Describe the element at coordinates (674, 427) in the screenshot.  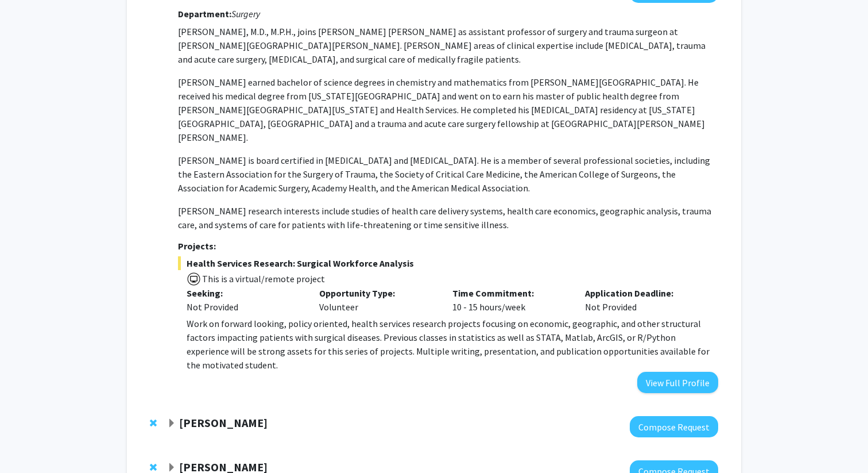
I see `button: Compose Request to Raj Mukherjee` at that location.